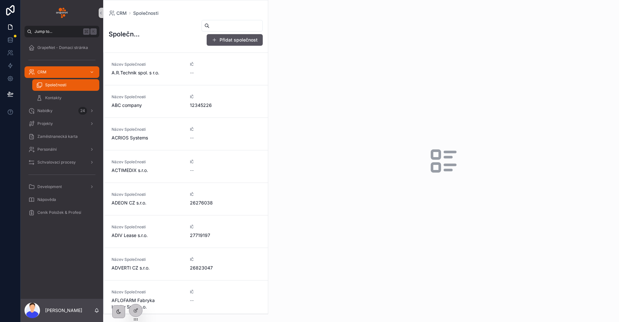  I want to click on button: Přidat společnost, so click(235, 40).